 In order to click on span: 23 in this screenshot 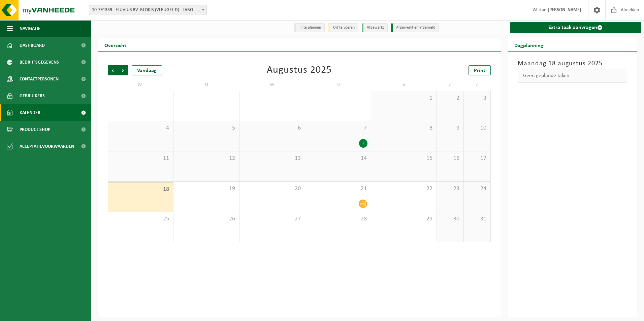, I will do `click(450, 189)`.